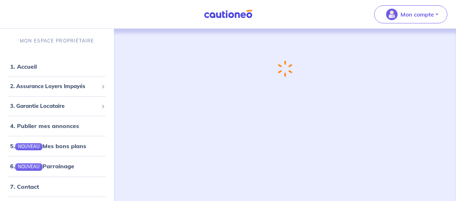  What do you see at coordinates (285, 69) in the screenshot?
I see `img: loading-spinner` at bounding box center [285, 69].